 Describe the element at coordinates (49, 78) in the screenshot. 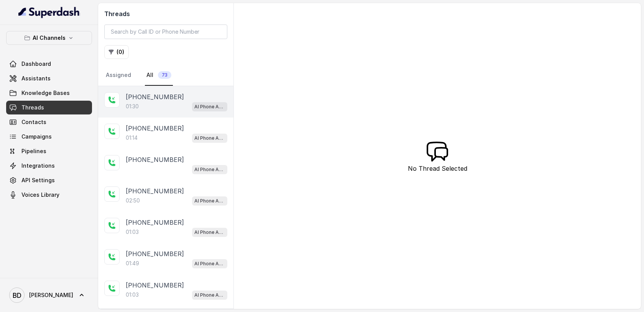

I see `a: Assistants` at that location.